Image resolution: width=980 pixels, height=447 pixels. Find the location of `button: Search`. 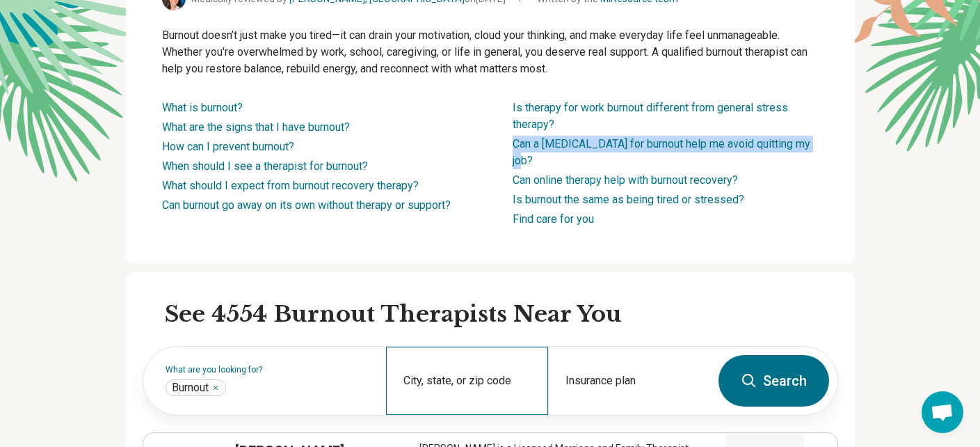

button: Search is located at coordinates (774, 381).